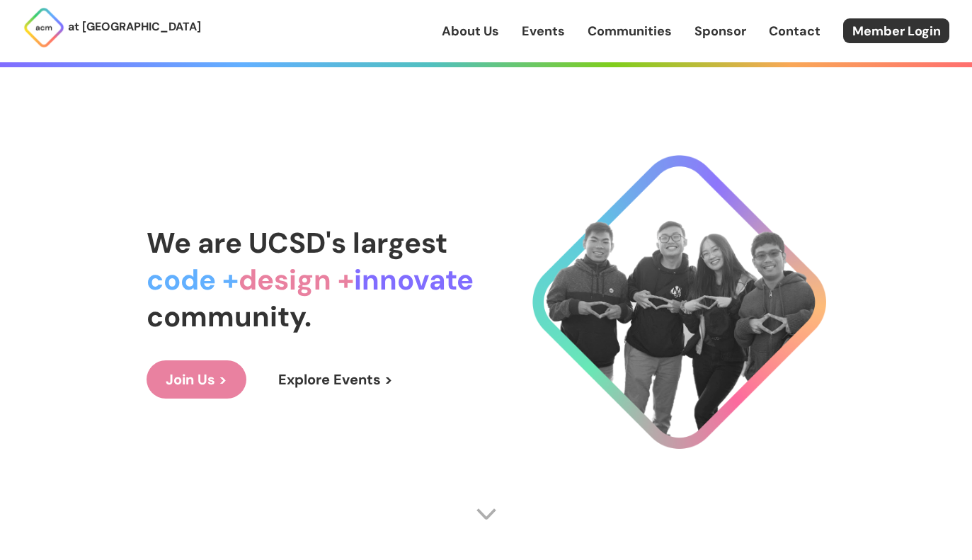 This screenshot has height=560, width=972. What do you see at coordinates (794, 32) in the screenshot?
I see `a: Contact` at bounding box center [794, 32].